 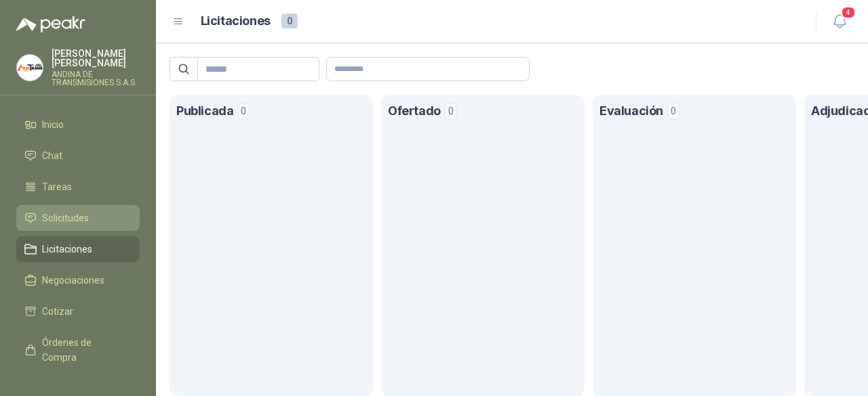 What do you see at coordinates (53, 124) in the screenshot?
I see `span: Inicio` at bounding box center [53, 124].